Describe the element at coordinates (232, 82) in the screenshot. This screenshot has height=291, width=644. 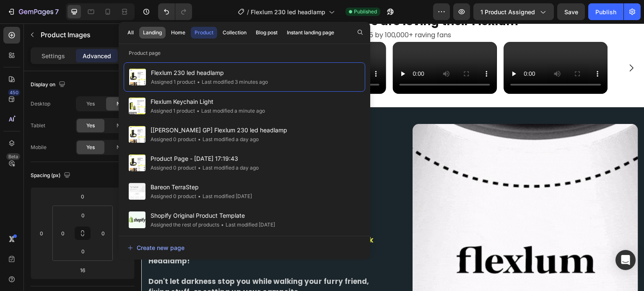
I see `div: Last modified 3 minutes ago` at that location.